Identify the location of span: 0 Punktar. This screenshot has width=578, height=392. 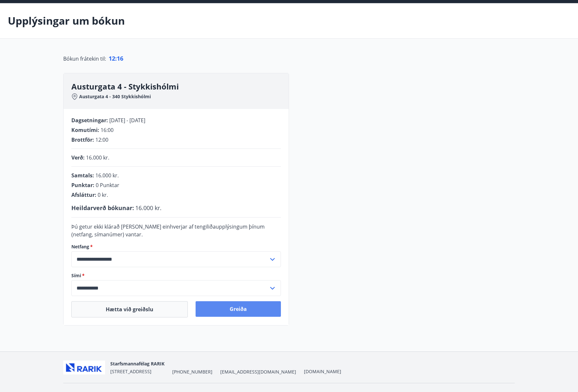
(107, 185).